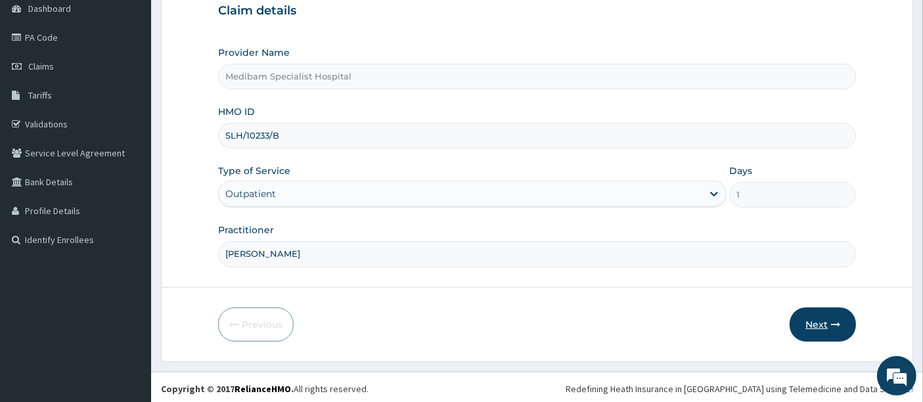 The height and width of the screenshot is (402, 923). I want to click on label: Practitioner, so click(246, 230).